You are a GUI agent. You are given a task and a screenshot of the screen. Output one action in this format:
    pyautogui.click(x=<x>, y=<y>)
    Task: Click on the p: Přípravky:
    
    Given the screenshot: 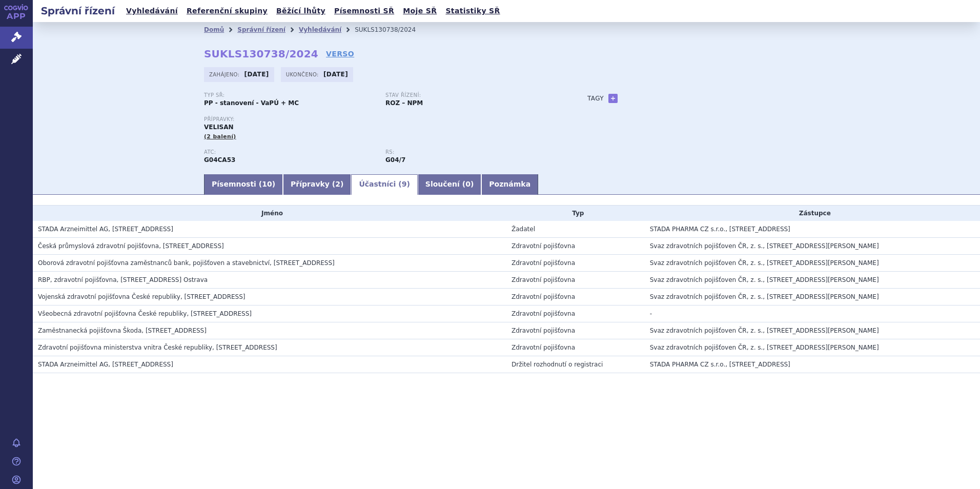 What is the action you would take?
    pyautogui.click(x=385, y=120)
    